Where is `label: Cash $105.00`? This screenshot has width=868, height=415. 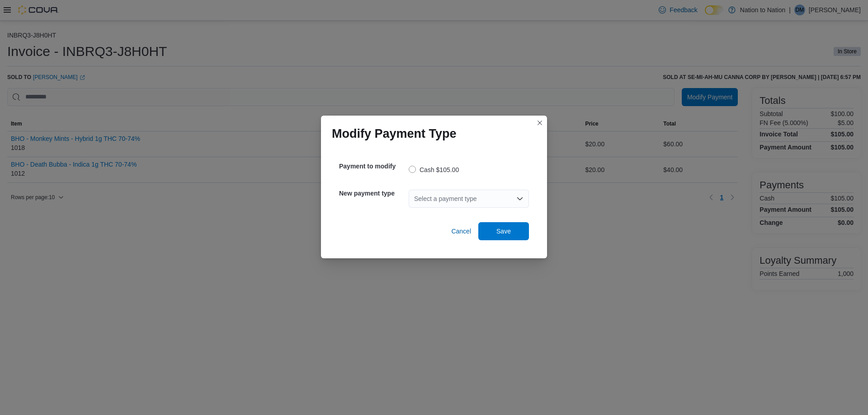 label: Cash $105.00 is located at coordinates (433, 170).